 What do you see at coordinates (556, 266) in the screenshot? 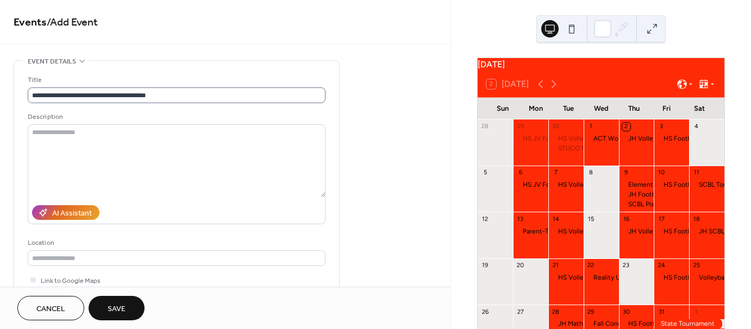
I see `div: 21` at bounding box center [556, 266].